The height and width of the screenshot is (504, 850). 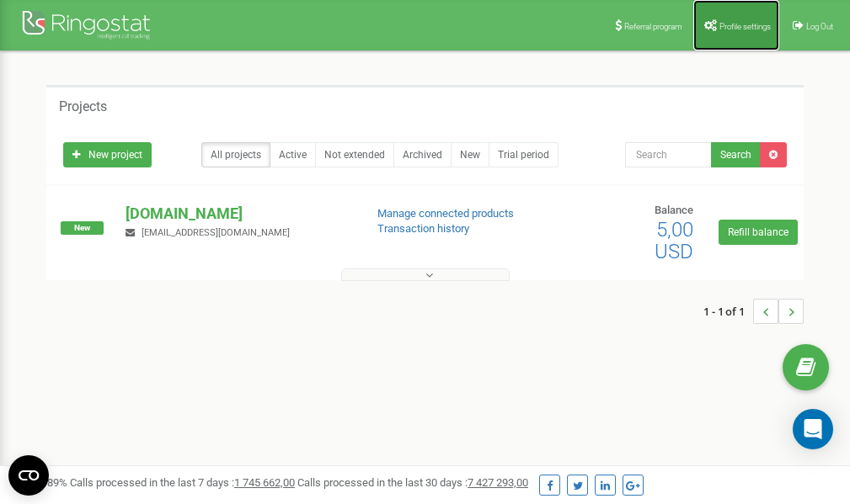 What do you see at coordinates (182, 483) in the screenshot?
I see `span: Calls processed in the last 7 days :` at bounding box center [182, 483].